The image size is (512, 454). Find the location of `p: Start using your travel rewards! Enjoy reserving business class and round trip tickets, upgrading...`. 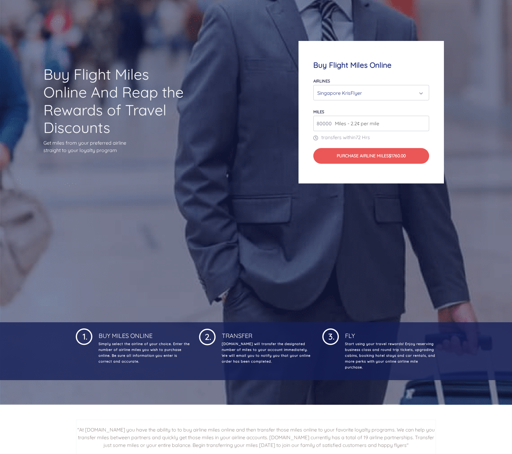

p: Start using your travel rewards! Enjoy reserving business class and round trip tickets, upgrading... is located at coordinates (390, 356).